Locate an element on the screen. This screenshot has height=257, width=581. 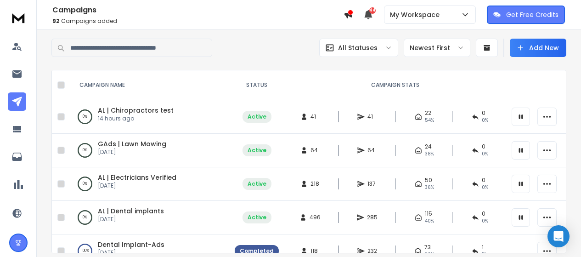
th: CAMPAIGN STATS is located at coordinates (395, 85).